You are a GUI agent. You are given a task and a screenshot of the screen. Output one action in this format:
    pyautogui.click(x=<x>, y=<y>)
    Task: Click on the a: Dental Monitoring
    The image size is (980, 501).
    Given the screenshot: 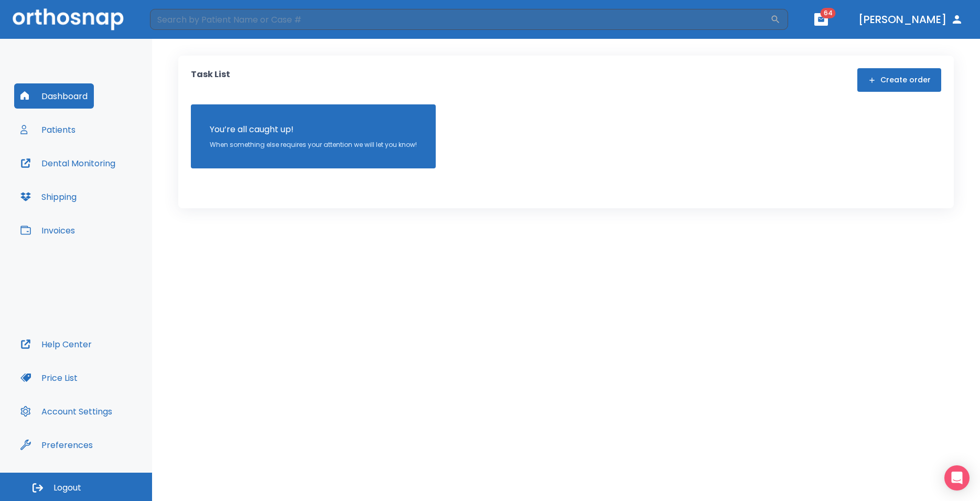 What is the action you would take?
    pyautogui.click(x=68, y=163)
    